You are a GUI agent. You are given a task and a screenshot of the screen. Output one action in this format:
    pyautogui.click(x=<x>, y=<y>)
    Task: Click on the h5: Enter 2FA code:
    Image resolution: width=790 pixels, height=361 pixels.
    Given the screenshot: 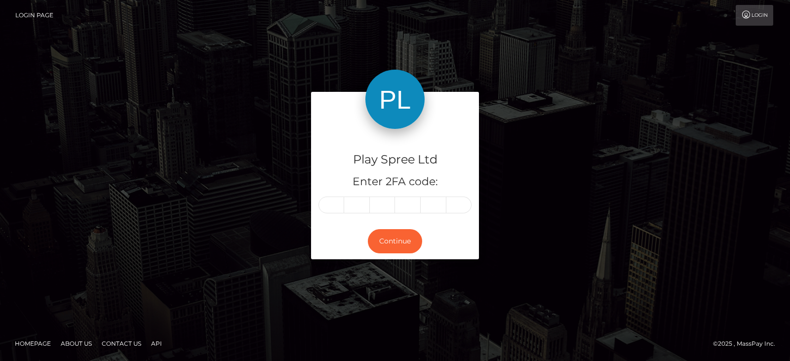 What is the action you would take?
    pyautogui.click(x=395, y=182)
    